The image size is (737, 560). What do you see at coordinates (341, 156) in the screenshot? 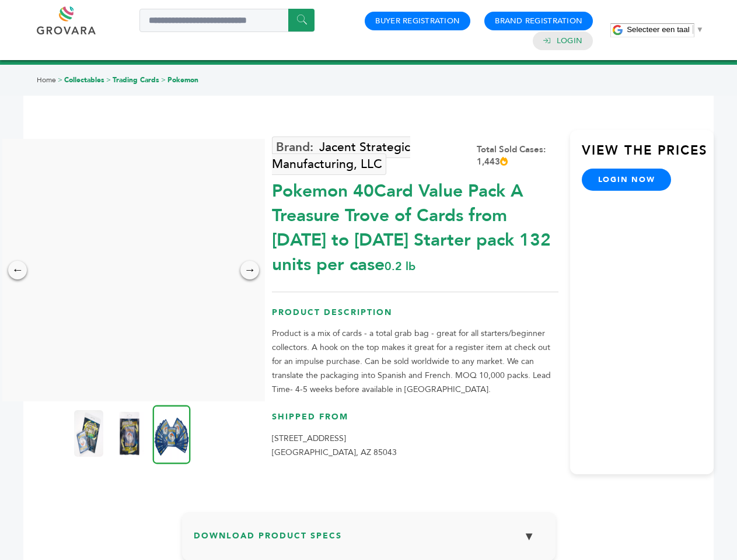
I see `a: Jacent Strategic Manufacturing, LLC` at bounding box center [341, 156].